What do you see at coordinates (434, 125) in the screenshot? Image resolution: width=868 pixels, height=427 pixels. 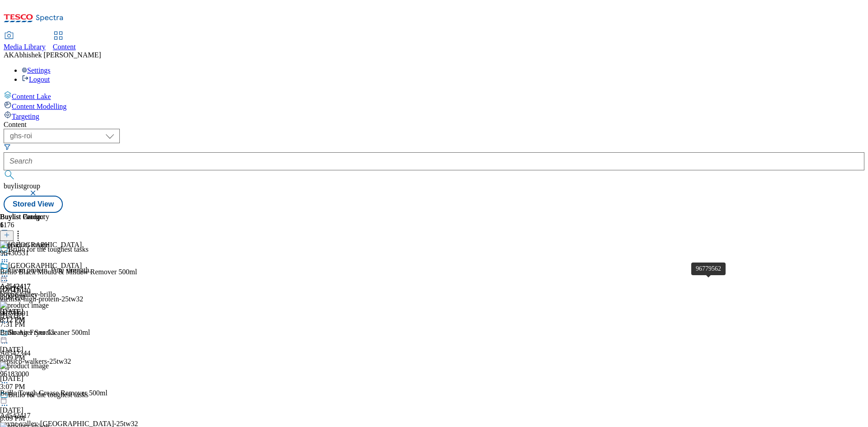 I see `div: Content` at bounding box center [434, 125].